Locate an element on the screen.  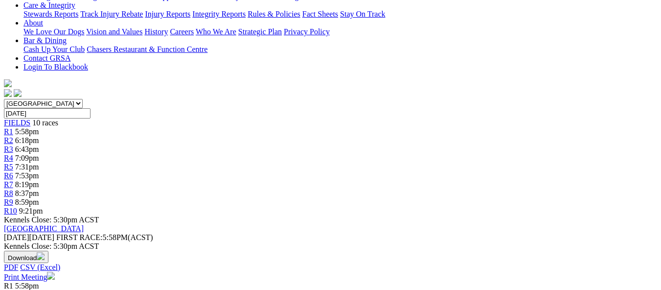
a: Care & Integrity is located at coordinates (49, 5).